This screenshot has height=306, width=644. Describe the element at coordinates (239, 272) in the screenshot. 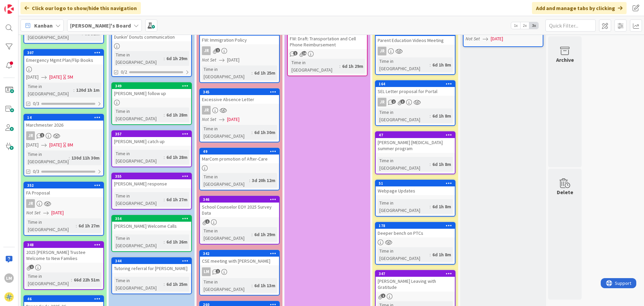

I see `div: LM` at that location.